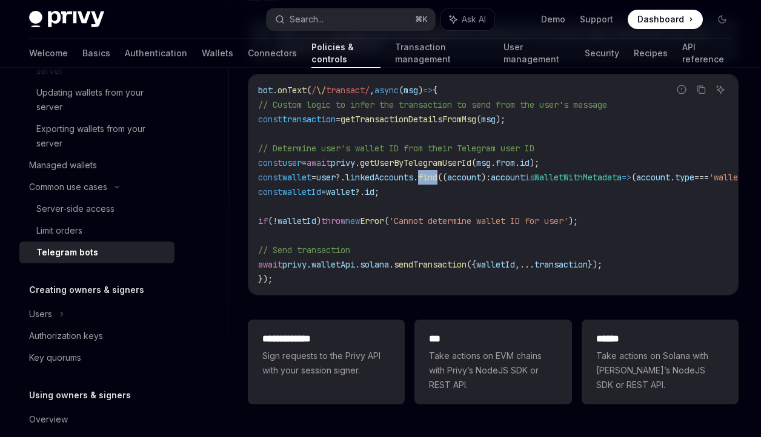 The image size is (761, 437). Describe the element at coordinates (720, 90) in the screenshot. I see `button: Ask AI` at that location.